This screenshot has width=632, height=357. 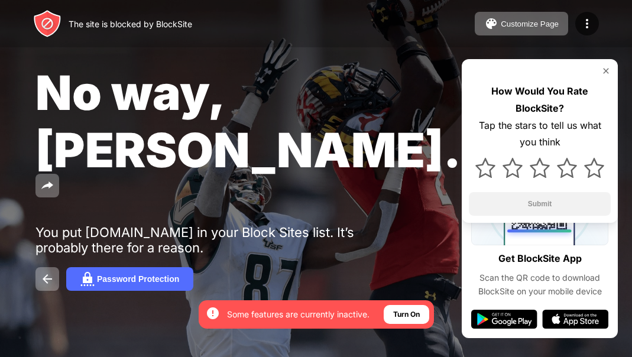 I want to click on img: rate-us-close.svg, so click(x=606, y=71).